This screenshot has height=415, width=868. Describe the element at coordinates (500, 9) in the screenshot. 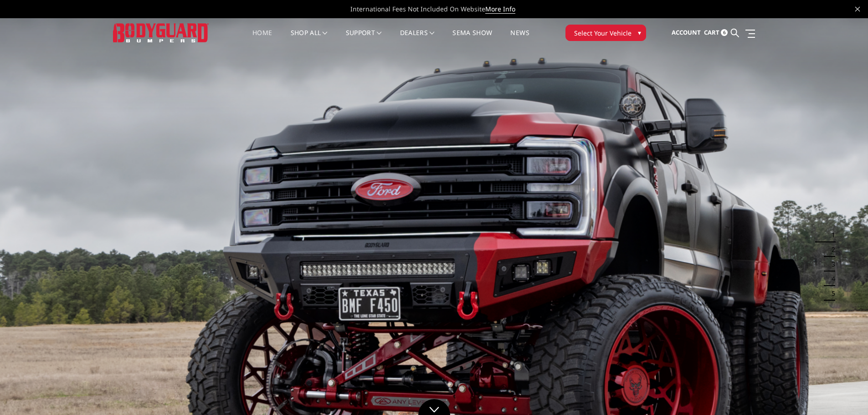

I see `a: More Info` at that location.